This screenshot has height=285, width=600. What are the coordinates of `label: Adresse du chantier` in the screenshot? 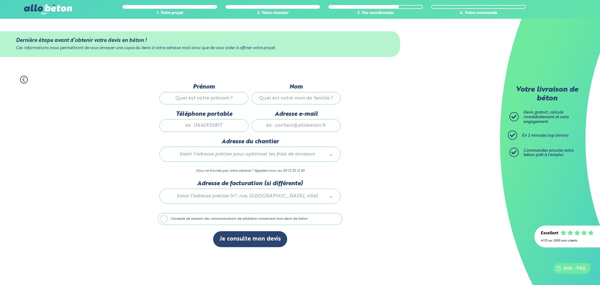 It's located at (250, 142).